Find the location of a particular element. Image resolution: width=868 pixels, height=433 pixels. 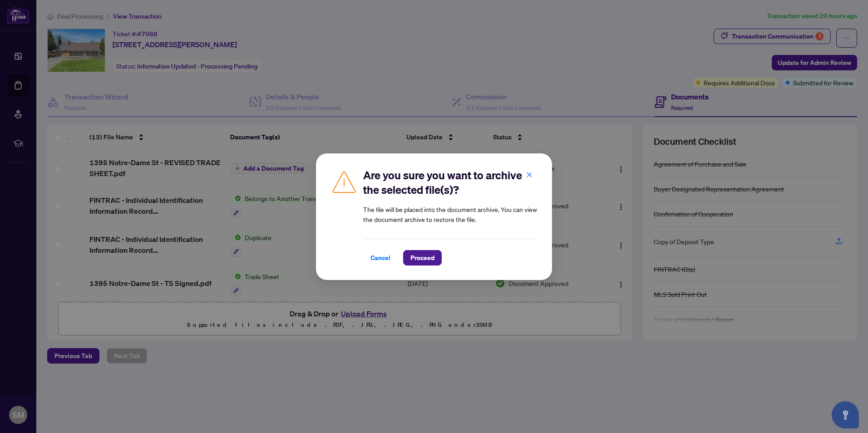

button: Open asap is located at coordinates (845, 415).